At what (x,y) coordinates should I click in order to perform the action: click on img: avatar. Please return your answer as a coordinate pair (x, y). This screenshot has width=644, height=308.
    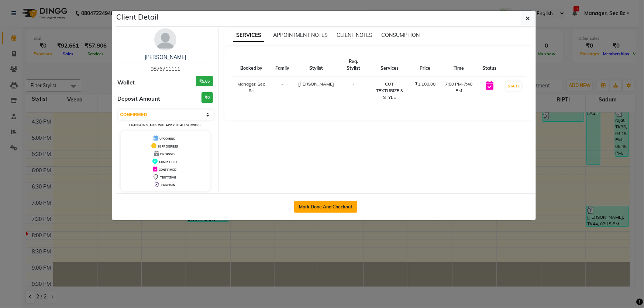
    Looking at the image, I should click on (165, 40).